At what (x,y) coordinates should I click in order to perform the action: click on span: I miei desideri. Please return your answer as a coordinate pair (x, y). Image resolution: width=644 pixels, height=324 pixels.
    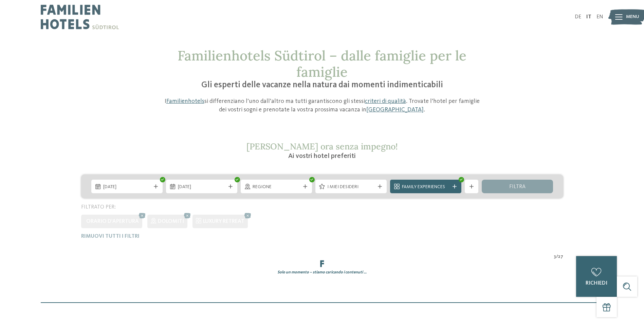
    Looking at the image, I should click on (351, 187).